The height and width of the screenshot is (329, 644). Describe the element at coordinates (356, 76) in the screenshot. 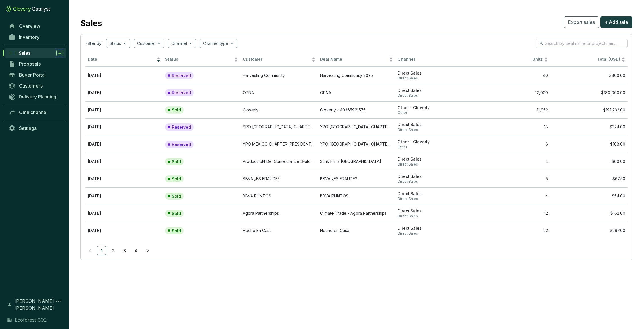

I see `td: Harvesting Community 2025` at that location.